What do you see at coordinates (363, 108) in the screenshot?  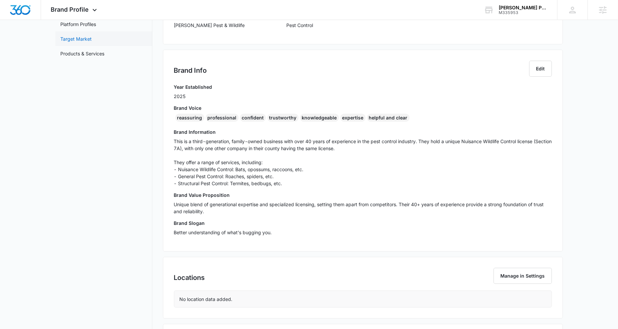 I see `h3: Brand Voice` at bounding box center [363, 108].